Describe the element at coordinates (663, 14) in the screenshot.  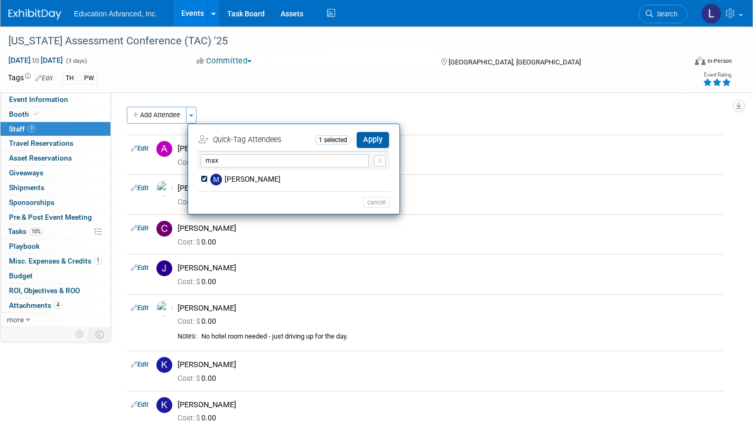
I see `a: Search` at that location.